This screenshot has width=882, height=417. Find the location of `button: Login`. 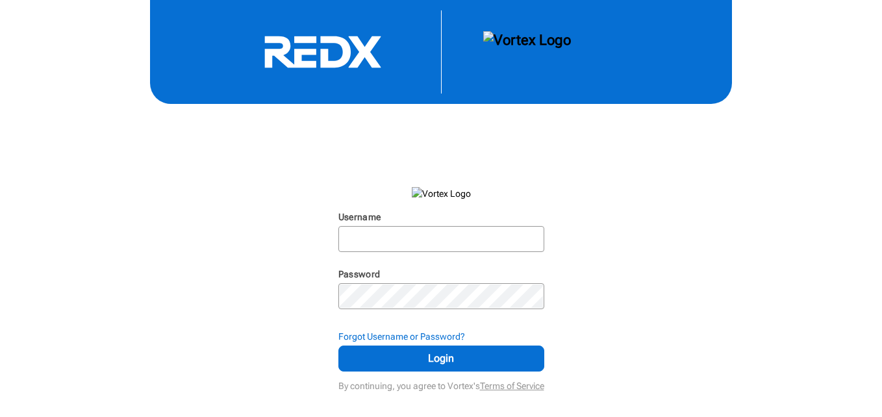

button: Login is located at coordinates (441, 358).